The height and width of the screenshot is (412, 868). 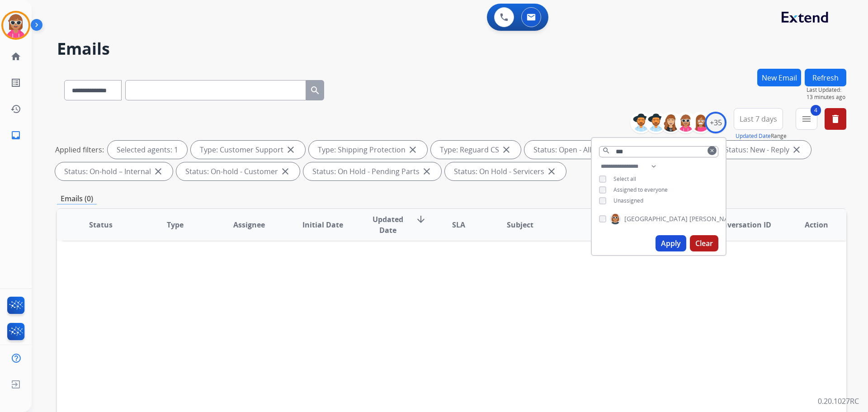 What do you see at coordinates (250, 225) in the screenshot?
I see `span: Assignee` at bounding box center [250, 225].